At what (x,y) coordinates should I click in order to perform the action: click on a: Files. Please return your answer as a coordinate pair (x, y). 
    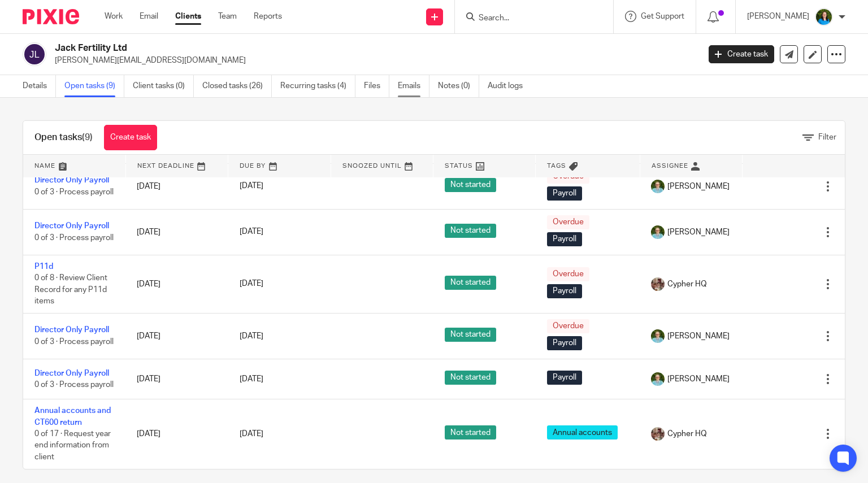
    Looking at the image, I should click on (376, 86).